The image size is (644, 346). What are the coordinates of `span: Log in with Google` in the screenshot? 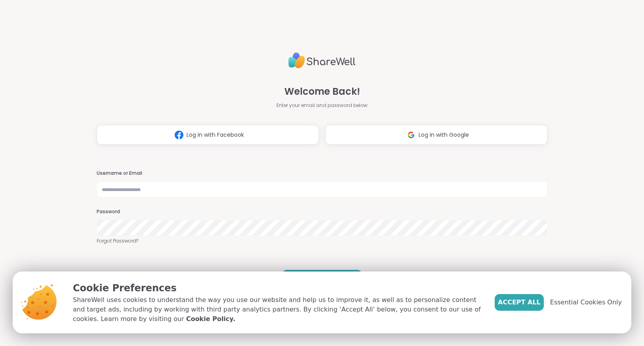 It's located at (443, 135).